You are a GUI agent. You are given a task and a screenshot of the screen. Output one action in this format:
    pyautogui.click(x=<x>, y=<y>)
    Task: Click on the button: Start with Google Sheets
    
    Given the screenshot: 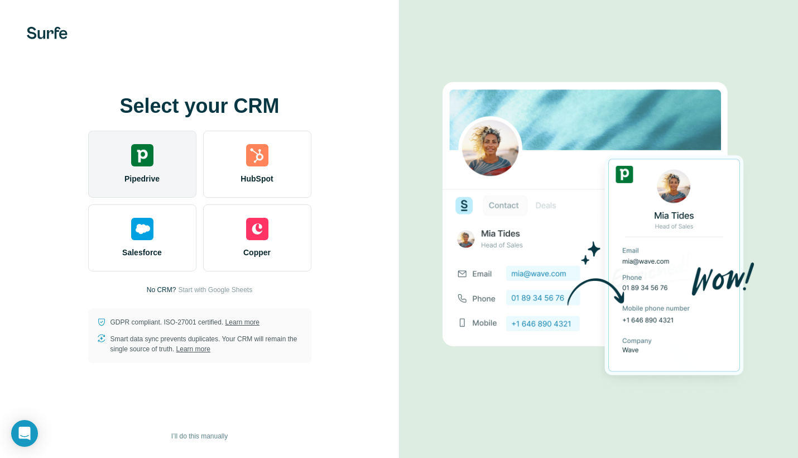 What is the action you would take?
    pyautogui.click(x=215, y=290)
    